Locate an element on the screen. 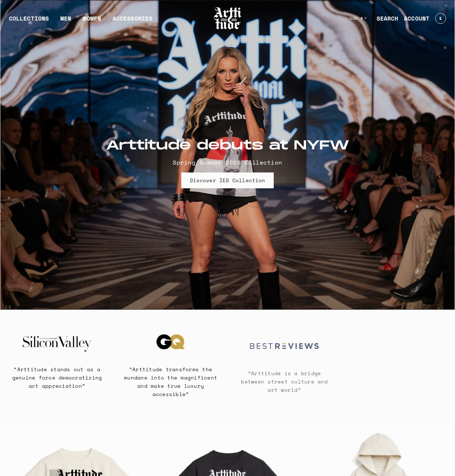  p: “Arttitude is a bridge between street culture and art world” is located at coordinates (284, 381).